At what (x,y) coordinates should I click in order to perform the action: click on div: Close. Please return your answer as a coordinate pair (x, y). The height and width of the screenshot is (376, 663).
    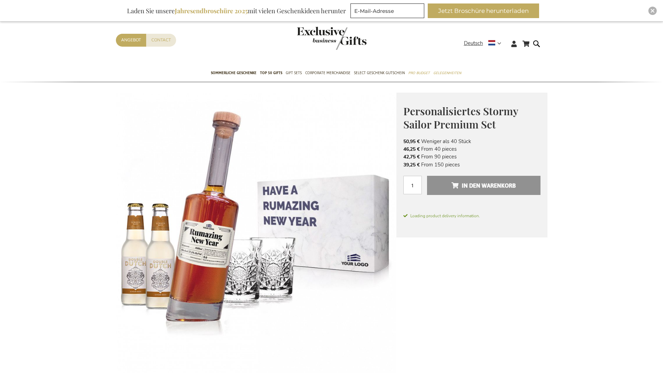
    Looking at the image, I should click on (653, 11).